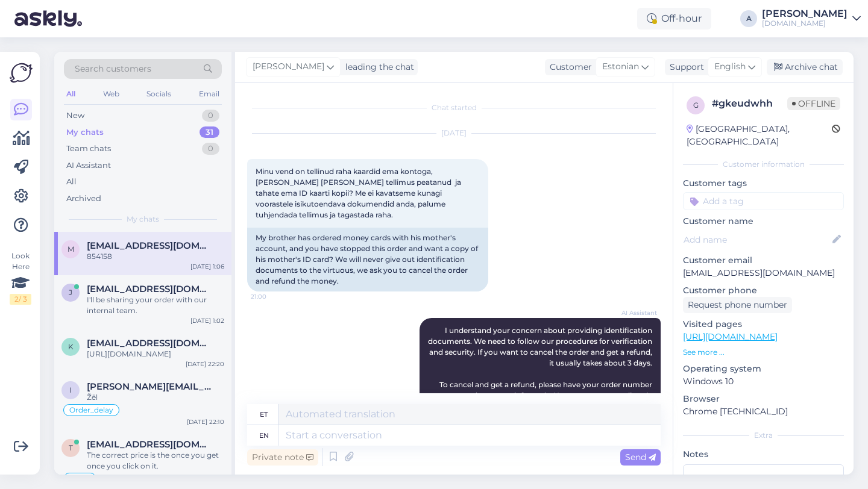 The width and height of the screenshot is (868, 489). What do you see at coordinates (814, 103) in the screenshot?
I see `span: Offline` at bounding box center [814, 103].